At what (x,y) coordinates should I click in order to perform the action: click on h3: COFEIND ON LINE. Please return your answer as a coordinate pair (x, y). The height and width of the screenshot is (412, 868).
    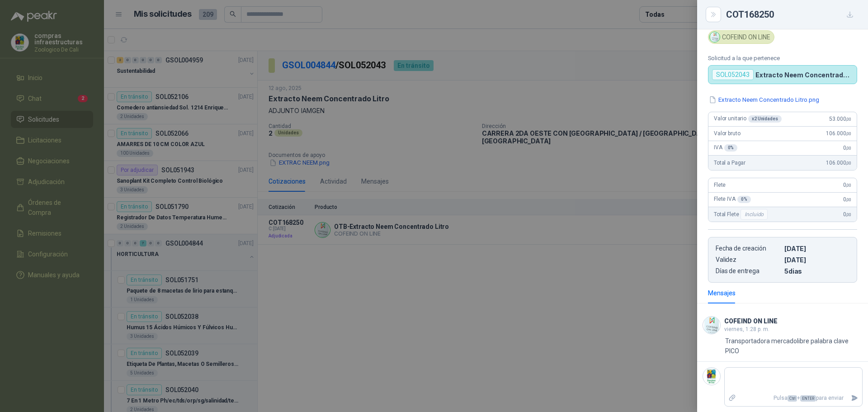
    Looking at the image, I should click on (751, 321).